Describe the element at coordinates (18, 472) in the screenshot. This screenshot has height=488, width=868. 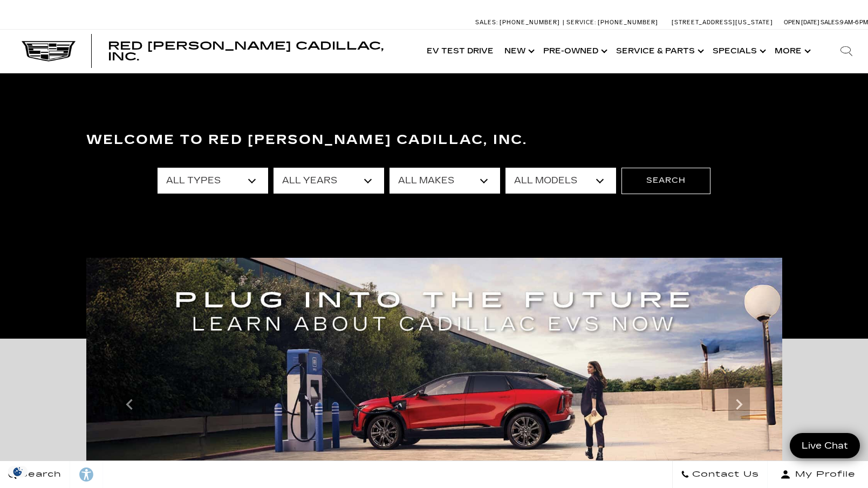
I see `img: Opt-Out Icon` at that location.